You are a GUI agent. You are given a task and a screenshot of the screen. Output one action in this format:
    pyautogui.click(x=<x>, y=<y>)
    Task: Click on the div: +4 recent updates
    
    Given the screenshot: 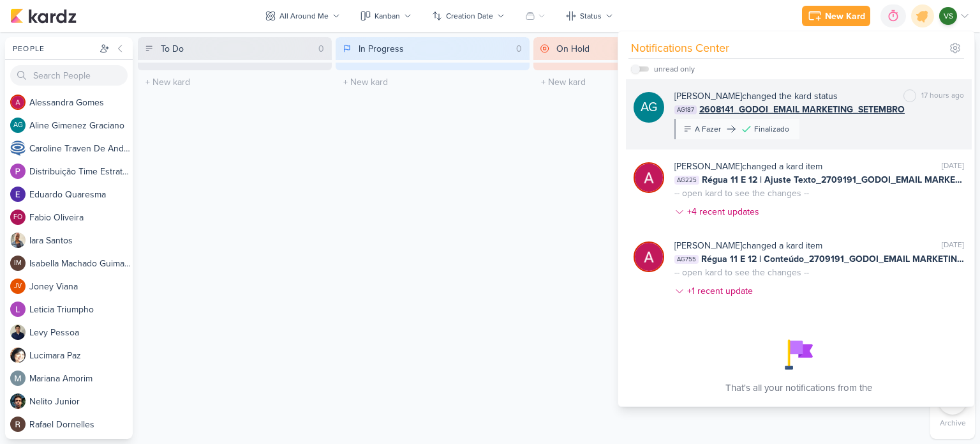 What is the action you would take?
    pyautogui.click(x=725, y=212)
    